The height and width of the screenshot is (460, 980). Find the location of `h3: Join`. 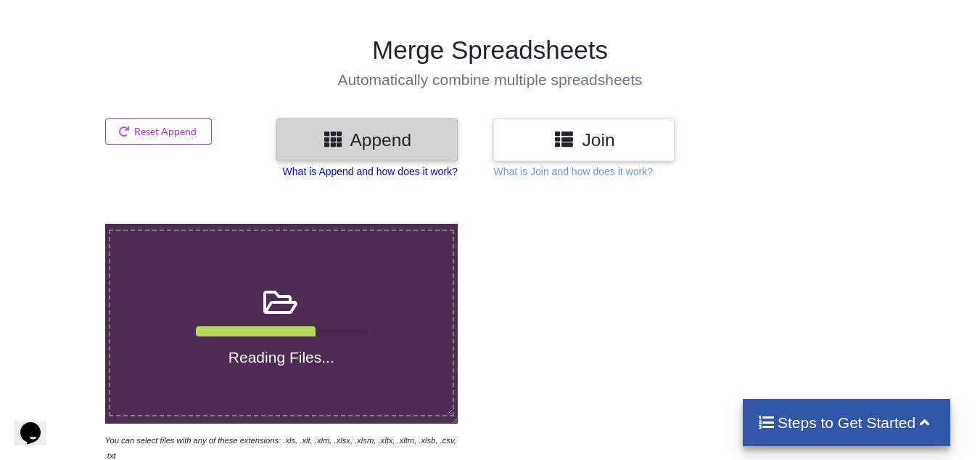

h3: Join is located at coordinates (584, 139).